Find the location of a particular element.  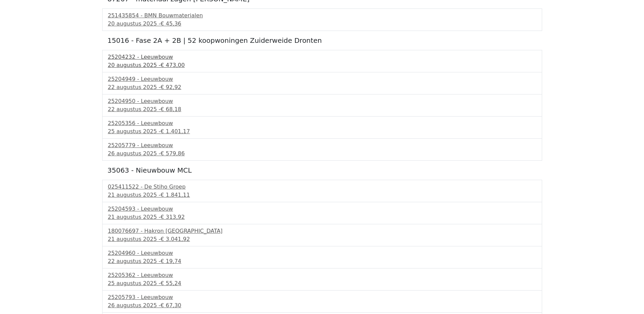

div: 025411522 - De Stiho Groep is located at coordinates (322, 187).